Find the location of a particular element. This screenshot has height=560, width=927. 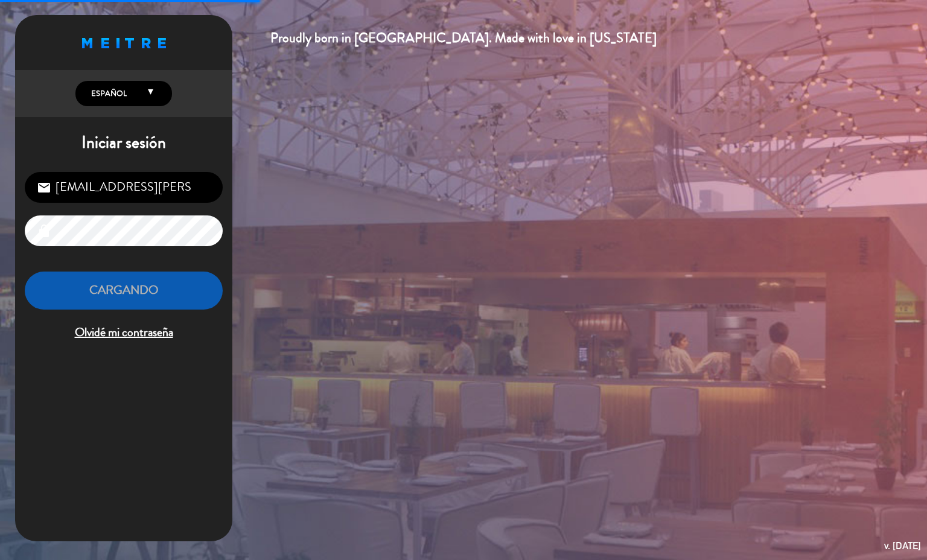

i: lock is located at coordinates (44, 231).